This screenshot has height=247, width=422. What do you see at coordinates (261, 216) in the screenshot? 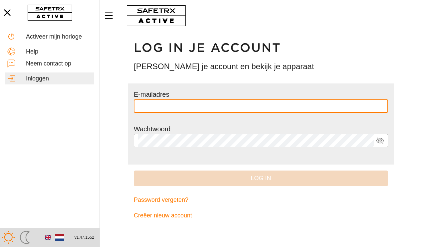
I see `a: Creëer nieuw account` at bounding box center [261, 216].